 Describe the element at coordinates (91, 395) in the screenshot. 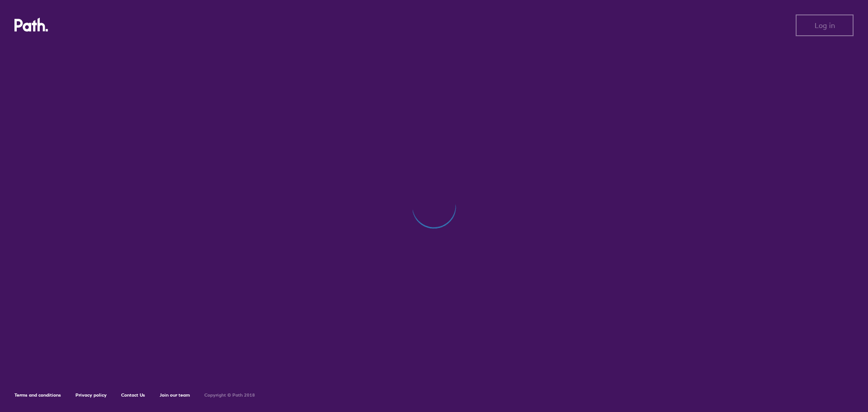

I see `a: Privacy policy` at that location.